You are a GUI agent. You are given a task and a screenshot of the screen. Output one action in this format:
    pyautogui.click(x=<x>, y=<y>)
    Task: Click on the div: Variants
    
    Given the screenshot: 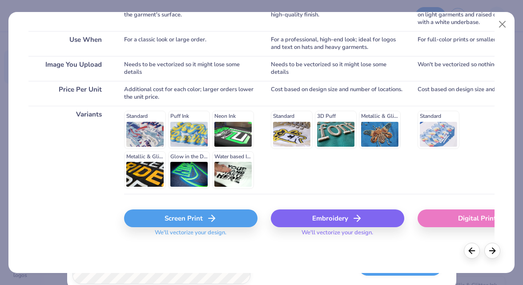 What is the action you would take?
    pyautogui.click(x=69, y=150)
    